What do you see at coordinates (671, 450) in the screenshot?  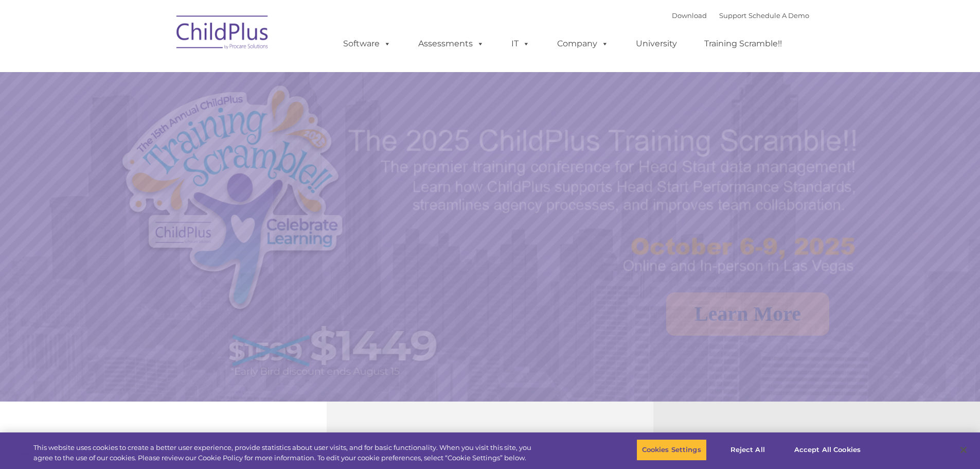 I see `button: Cookies Settings` at bounding box center [671, 450].